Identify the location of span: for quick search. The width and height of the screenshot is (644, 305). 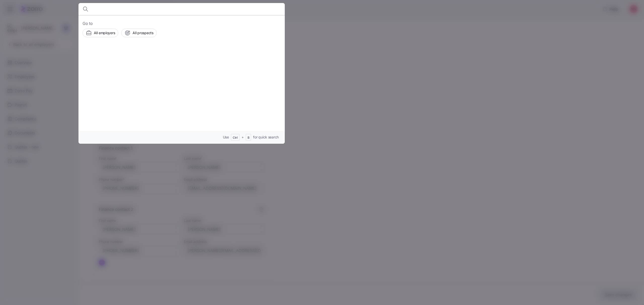
(266, 137).